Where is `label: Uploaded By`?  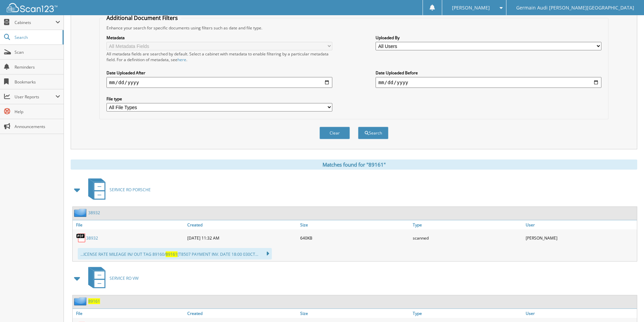
label: Uploaded By is located at coordinates (488, 38).